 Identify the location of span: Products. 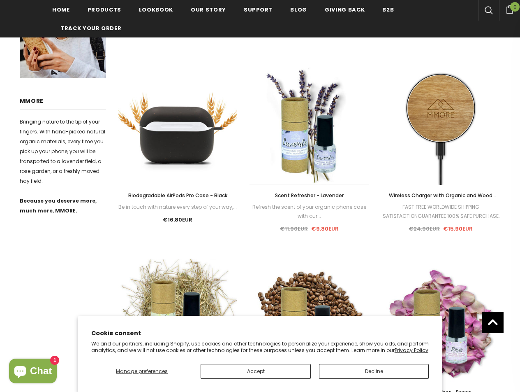
(104, 9).